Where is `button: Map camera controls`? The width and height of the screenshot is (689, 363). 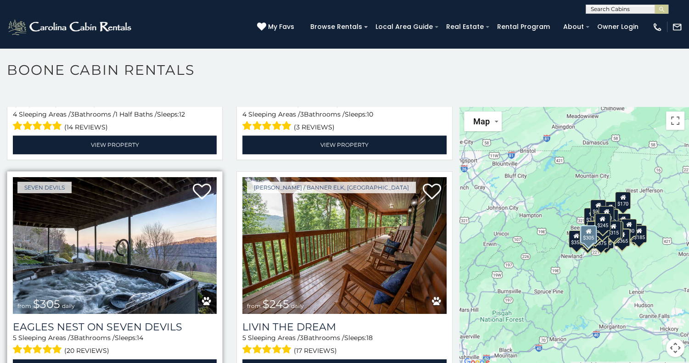 button: Map camera controls is located at coordinates (675, 348).